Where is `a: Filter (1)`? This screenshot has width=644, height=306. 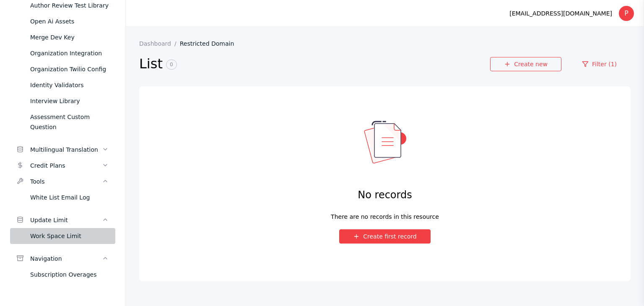
a: Filter (1) is located at coordinates (599, 64).